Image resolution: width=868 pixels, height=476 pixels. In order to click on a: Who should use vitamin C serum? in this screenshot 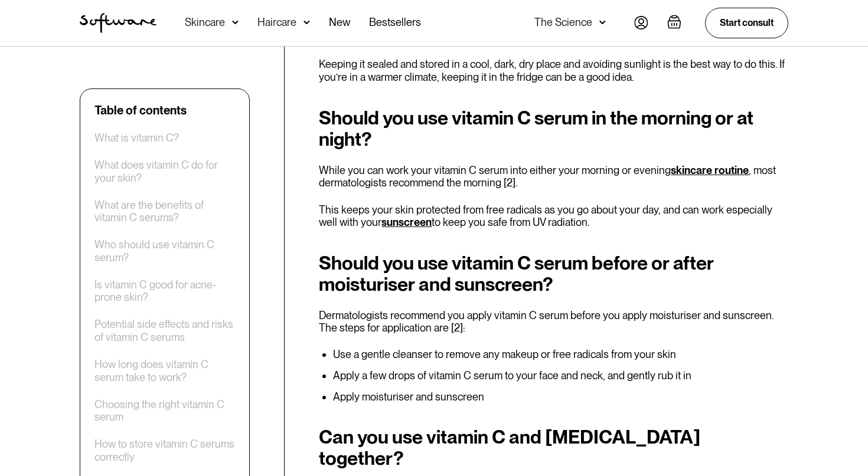, I will do `click(165, 251)`.